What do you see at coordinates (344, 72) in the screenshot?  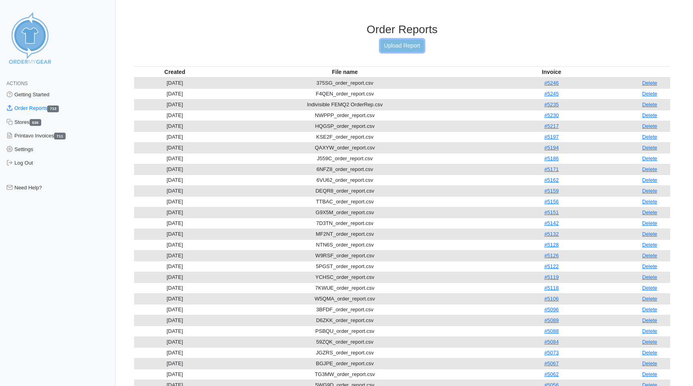 I see `th: File name` at bounding box center [344, 72].